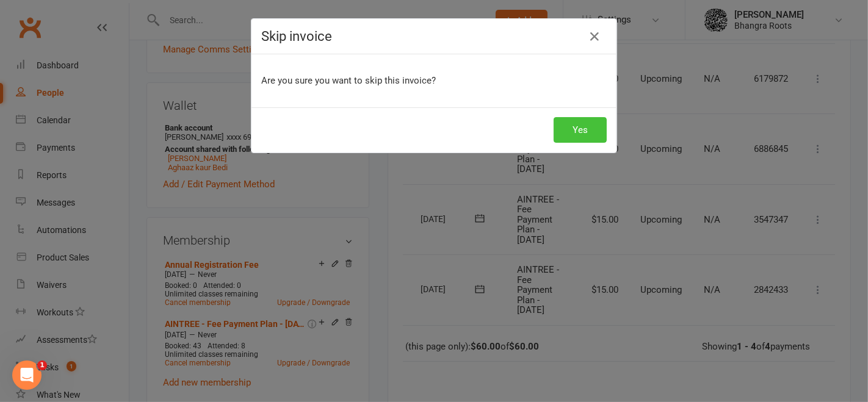  Describe the element at coordinates (42, 366) in the screenshot. I see `span: 1` at that location.